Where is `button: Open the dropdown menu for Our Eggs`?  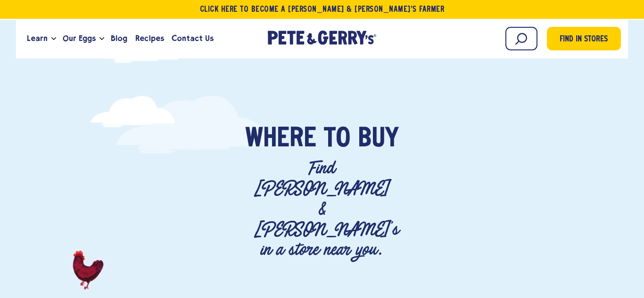 button: Open the dropdown menu for Our Eggs is located at coordinates (102, 39).